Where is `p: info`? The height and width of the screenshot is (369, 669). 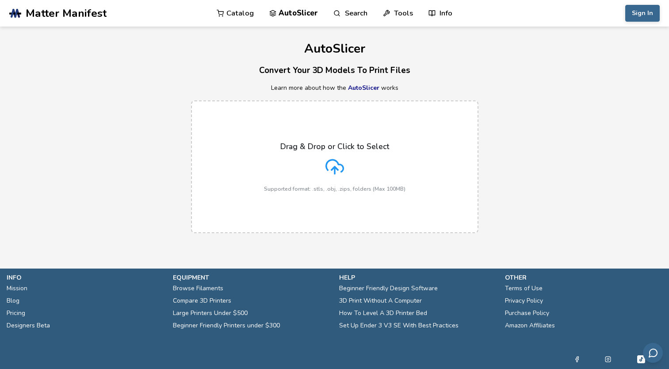
p: info is located at coordinates (85, 277).